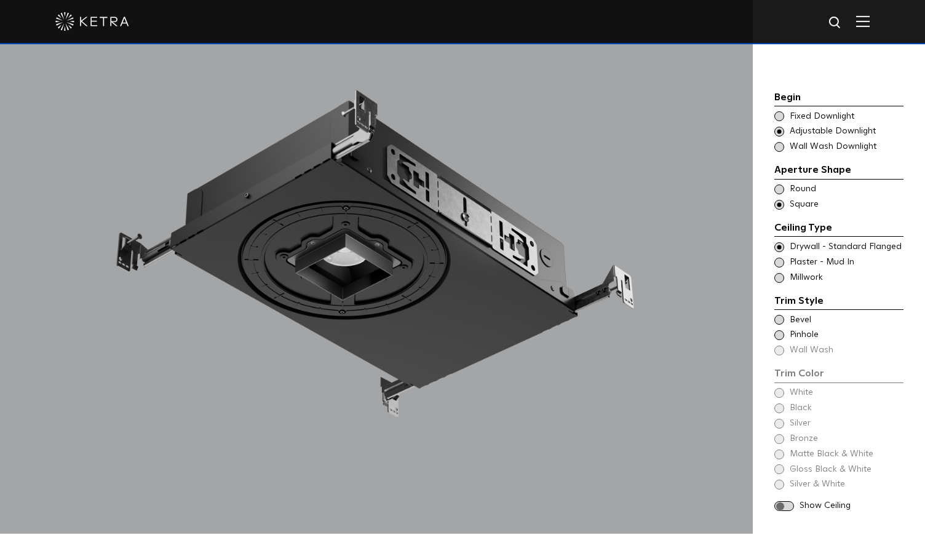  What do you see at coordinates (839, 302) in the screenshot?
I see `div: Trim Style` at bounding box center [839, 302].